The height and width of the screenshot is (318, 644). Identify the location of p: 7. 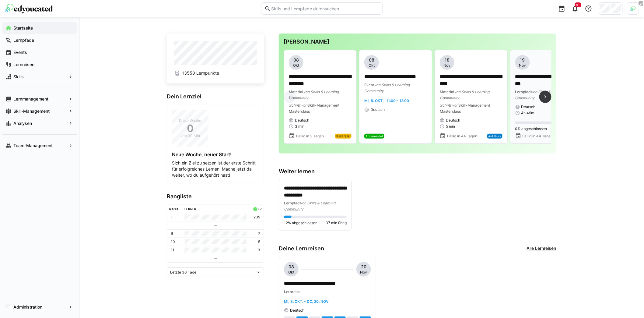
(259, 234).